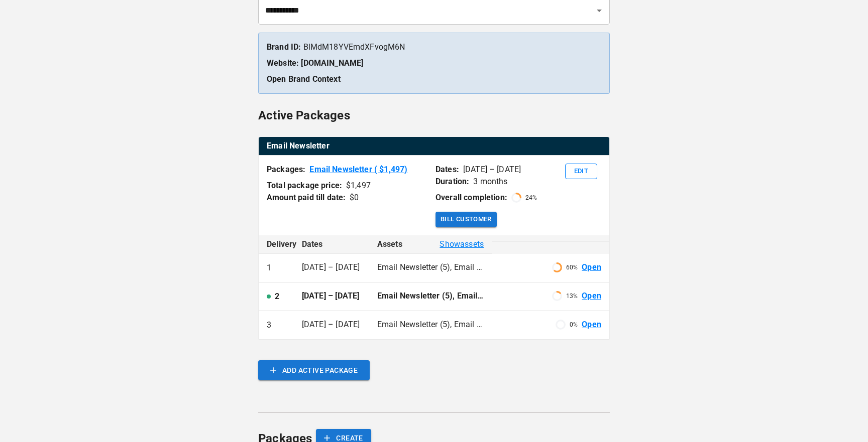  I want to click on span: Show assets, so click(462, 245).